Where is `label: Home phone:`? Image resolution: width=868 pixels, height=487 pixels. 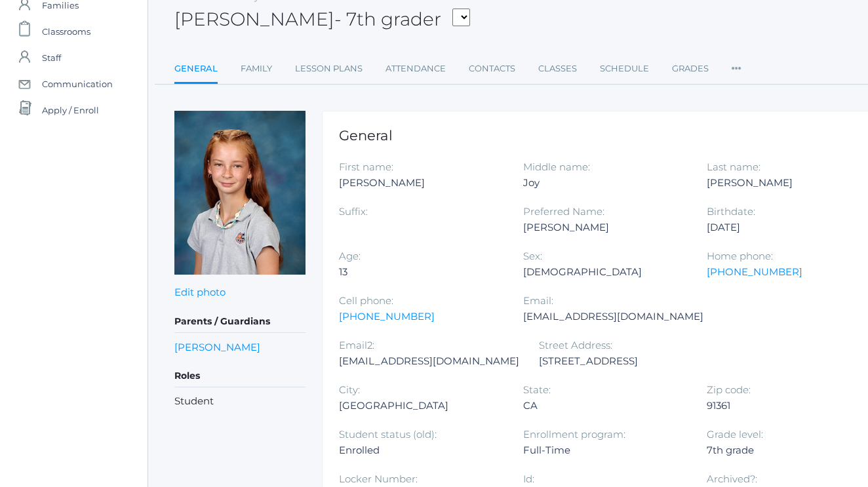 label: Home phone: is located at coordinates (739, 256).